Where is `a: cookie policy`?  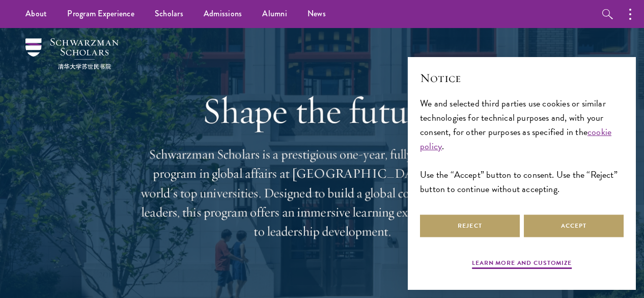
a: cookie policy is located at coordinates (515, 138).